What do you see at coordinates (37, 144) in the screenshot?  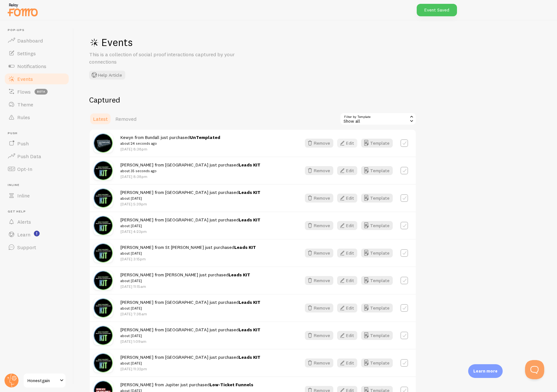 I see `a: Push` at bounding box center [37, 144].